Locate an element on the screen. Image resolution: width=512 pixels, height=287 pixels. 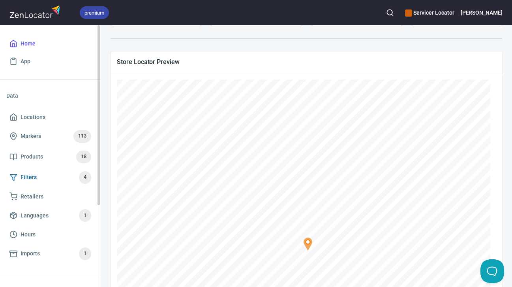
a: Imports1 is located at coordinates (50, 254).